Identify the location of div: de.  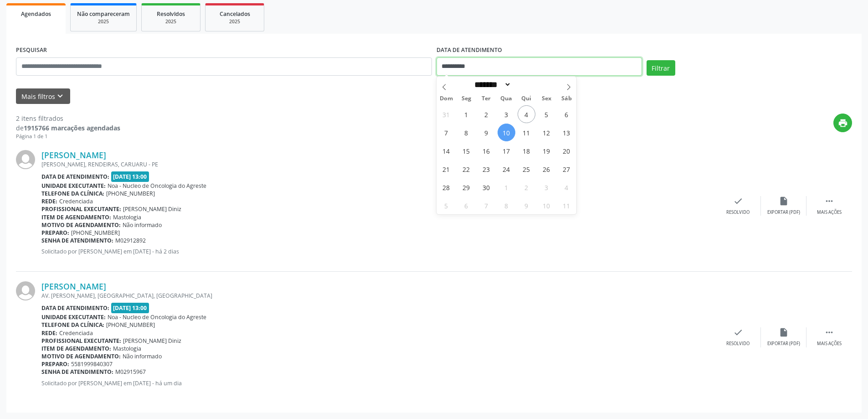
(68, 127).